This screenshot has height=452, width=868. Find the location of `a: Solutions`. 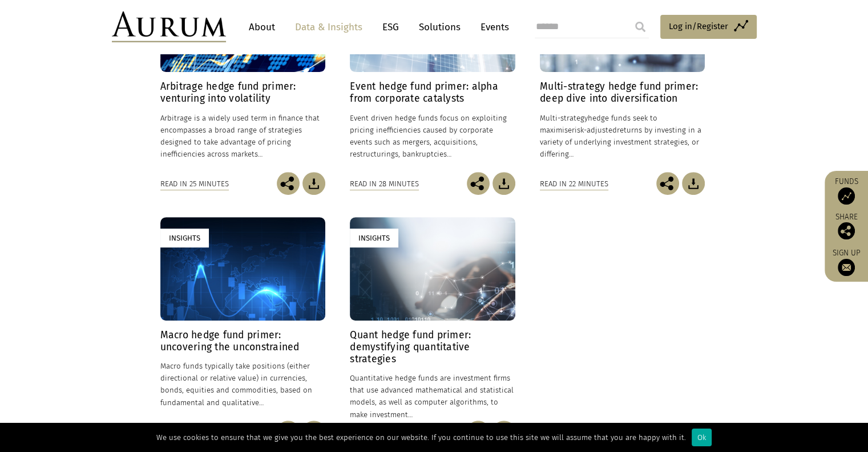

a: Solutions is located at coordinates (439, 27).